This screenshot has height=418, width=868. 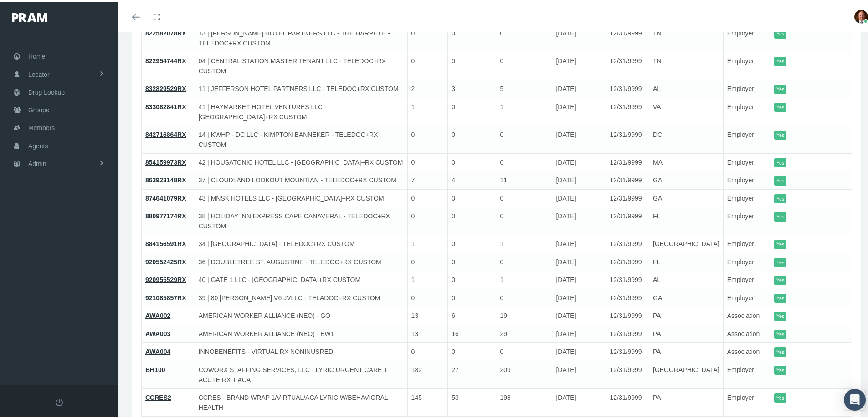 What do you see at coordinates (428, 87) in the screenshot?
I see `td: 2` at bounding box center [428, 87].